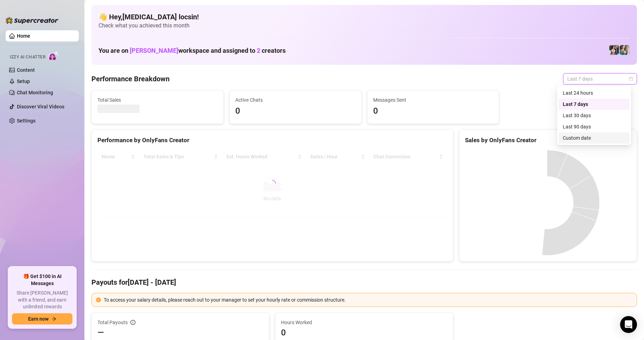  Describe the element at coordinates (42, 280) in the screenshot. I see `span: 🎁 Get $100 in AI Messages` at that location.